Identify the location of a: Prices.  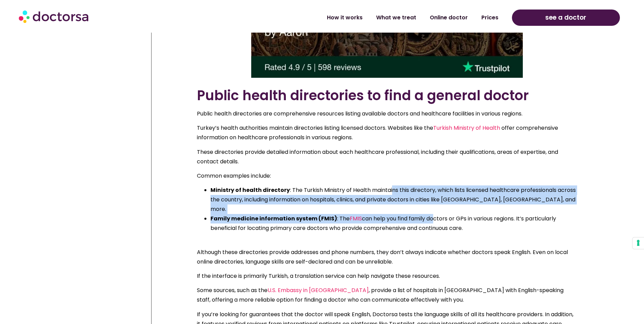
(490, 18).